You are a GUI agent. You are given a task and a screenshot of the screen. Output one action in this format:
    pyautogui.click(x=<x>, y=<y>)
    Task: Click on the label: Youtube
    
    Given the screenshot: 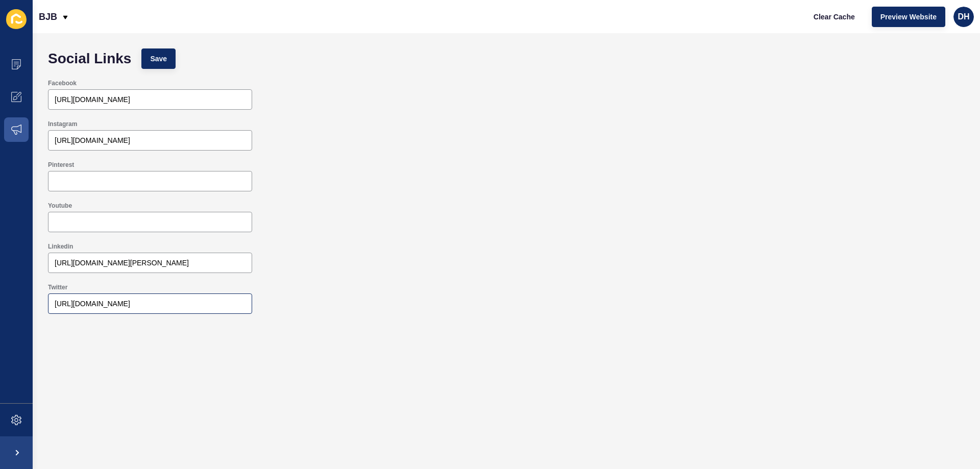 What is the action you would take?
    pyautogui.click(x=60, y=206)
    